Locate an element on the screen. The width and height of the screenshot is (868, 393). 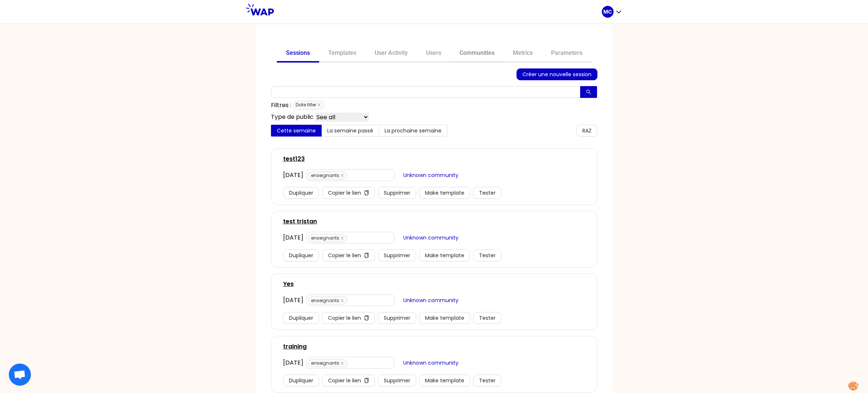
a: Users is located at coordinates (434, 54).